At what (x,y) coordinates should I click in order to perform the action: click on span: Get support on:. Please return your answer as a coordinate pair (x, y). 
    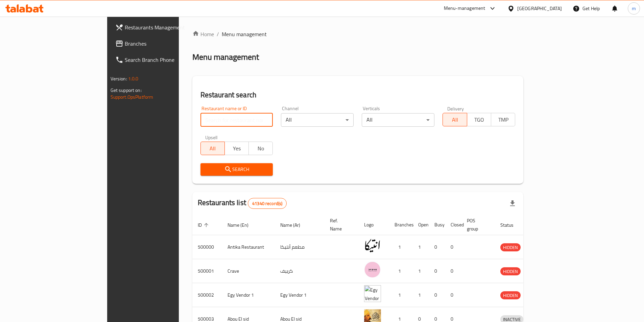
    Looking at the image, I should click on (126, 90).